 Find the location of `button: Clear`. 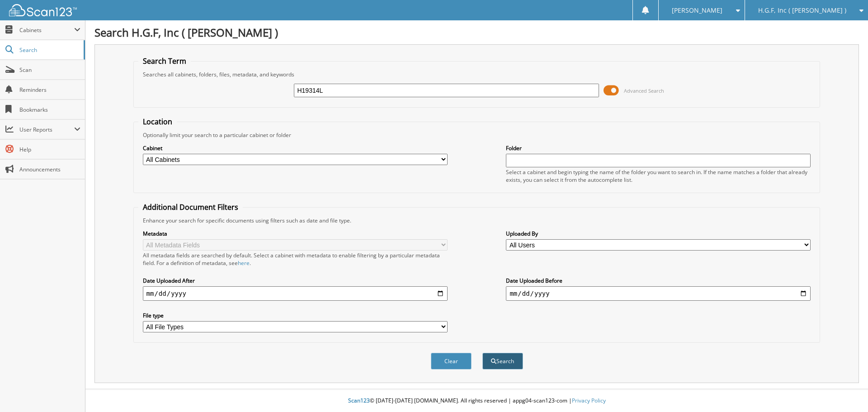

button: Clear is located at coordinates (451, 361).